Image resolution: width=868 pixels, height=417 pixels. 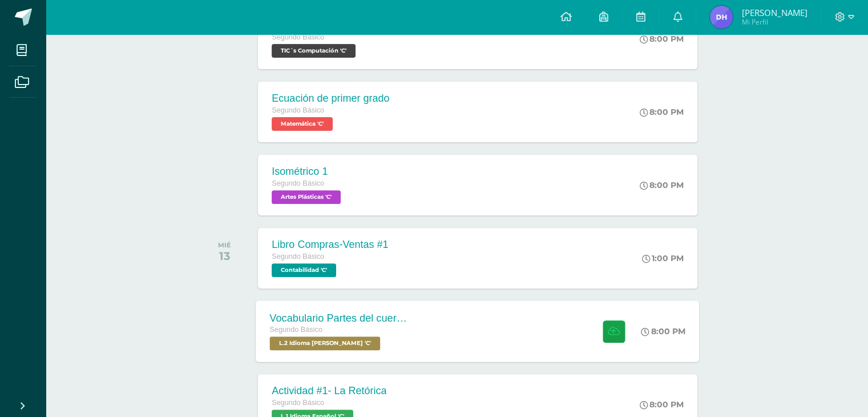 I want to click on div: Isométrico 1, so click(x=307, y=172).